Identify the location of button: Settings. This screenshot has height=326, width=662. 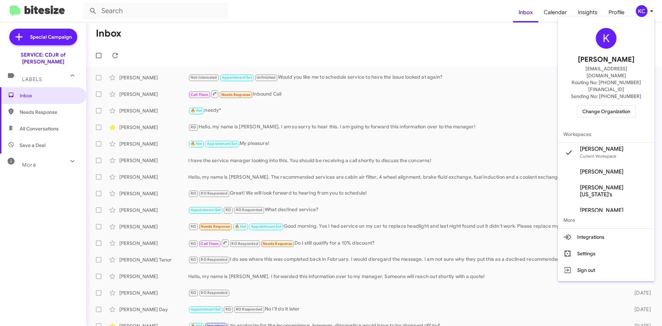
(606, 253).